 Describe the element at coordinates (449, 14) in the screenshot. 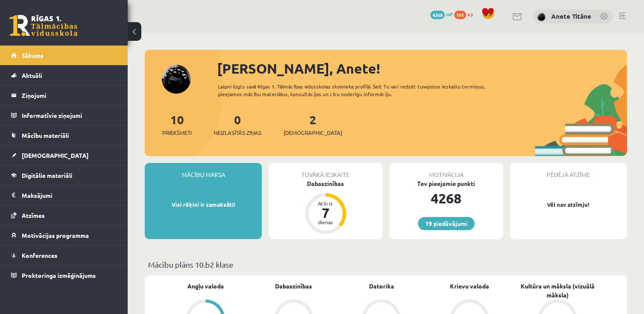

I see `span: mP` at that location.